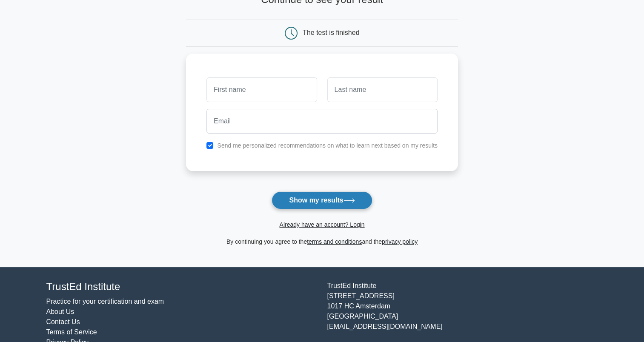 Image resolution: width=644 pixels, height=342 pixels. What do you see at coordinates (182, 286) in the screenshot?
I see `h4: TrustEd Institute` at bounding box center [182, 286].